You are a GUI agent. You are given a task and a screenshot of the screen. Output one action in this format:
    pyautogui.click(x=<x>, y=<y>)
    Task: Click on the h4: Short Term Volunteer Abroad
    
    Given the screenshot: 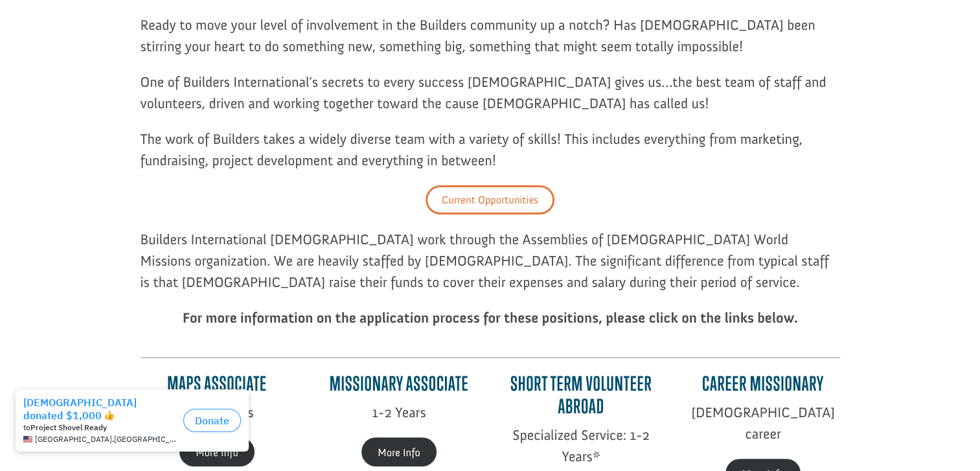 What is the action you would take?
    pyautogui.click(x=581, y=398)
    